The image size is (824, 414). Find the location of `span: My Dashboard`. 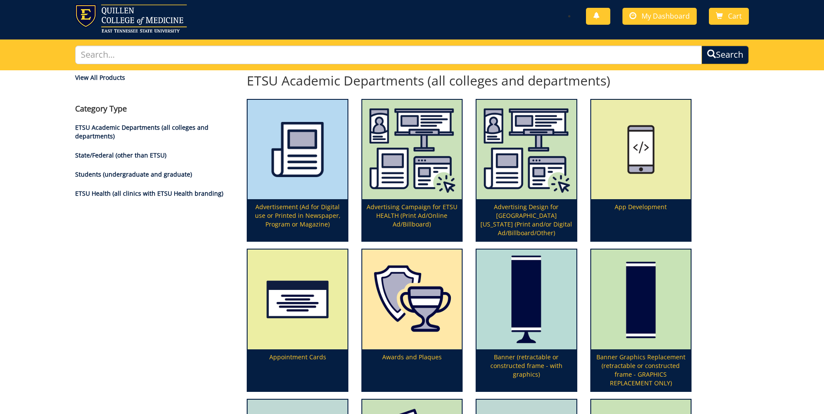

span: My Dashboard is located at coordinates (665, 16).